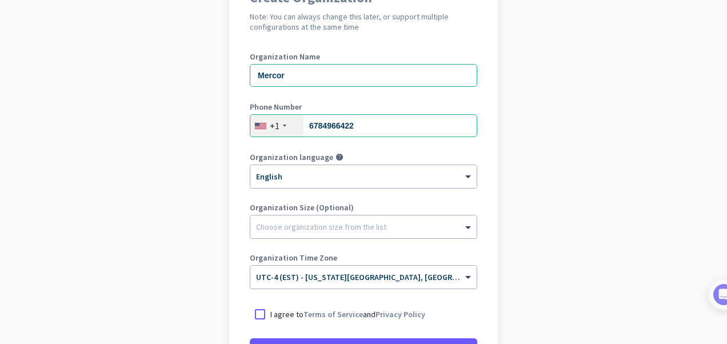 Image resolution: width=727 pixels, height=344 pixels. Describe the element at coordinates (291, 157) in the screenshot. I see `label: Organization language` at that location.